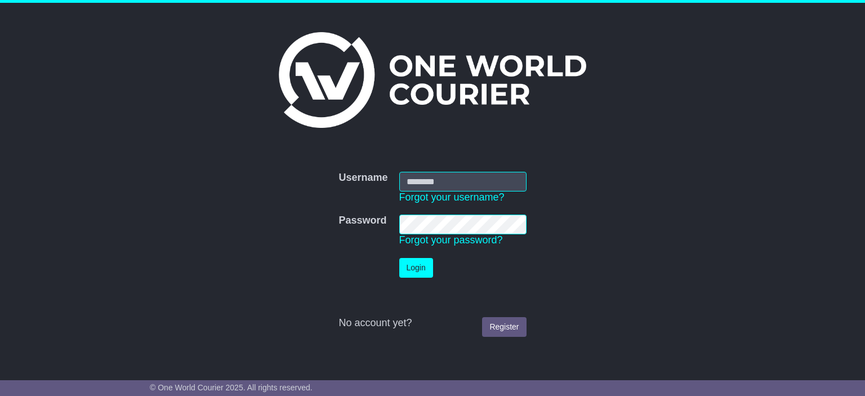 This screenshot has width=865, height=396. Describe the element at coordinates (432, 323) in the screenshot. I see `div: No account yet?` at that location.